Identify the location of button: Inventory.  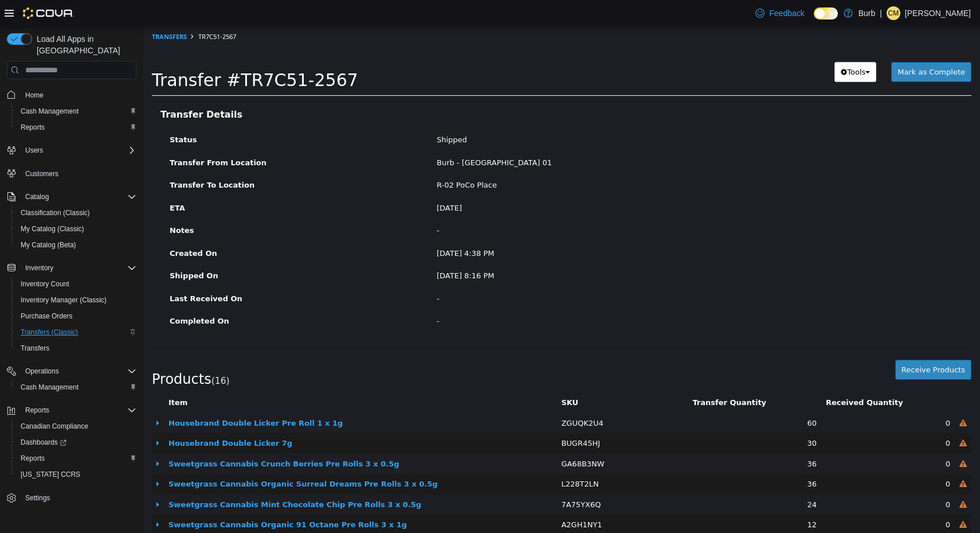
(72, 268).